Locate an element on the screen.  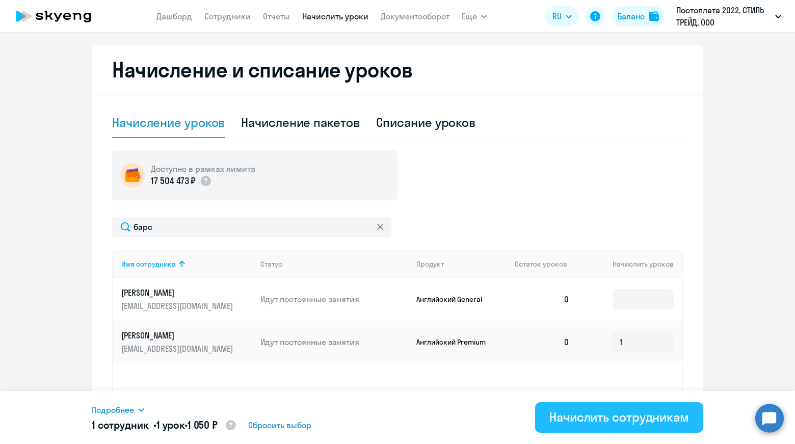
a: Отчеты is located at coordinates (276, 16).